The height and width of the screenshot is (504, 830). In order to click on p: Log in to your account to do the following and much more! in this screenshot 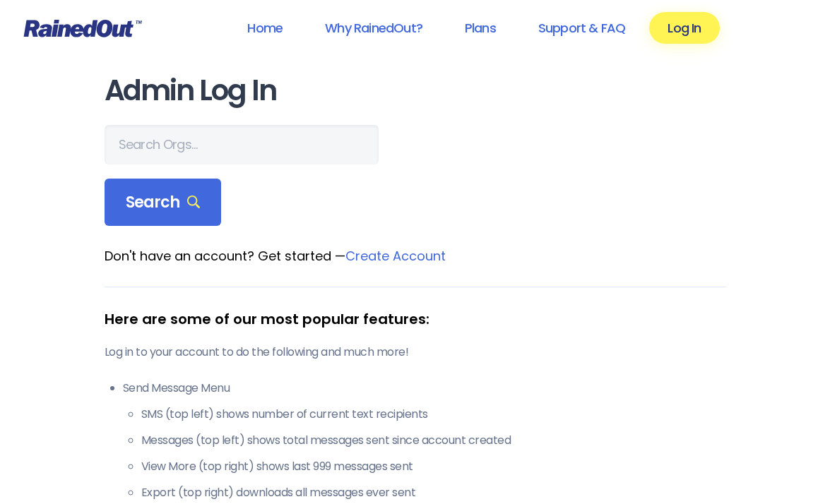, I will do `click(415, 352)`.